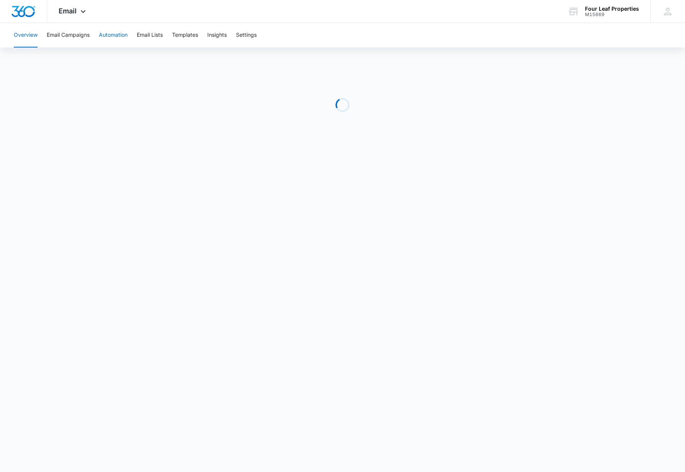 This screenshot has width=685, height=472. What do you see at coordinates (246, 35) in the screenshot?
I see `button: Settings` at bounding box center [246, 35].